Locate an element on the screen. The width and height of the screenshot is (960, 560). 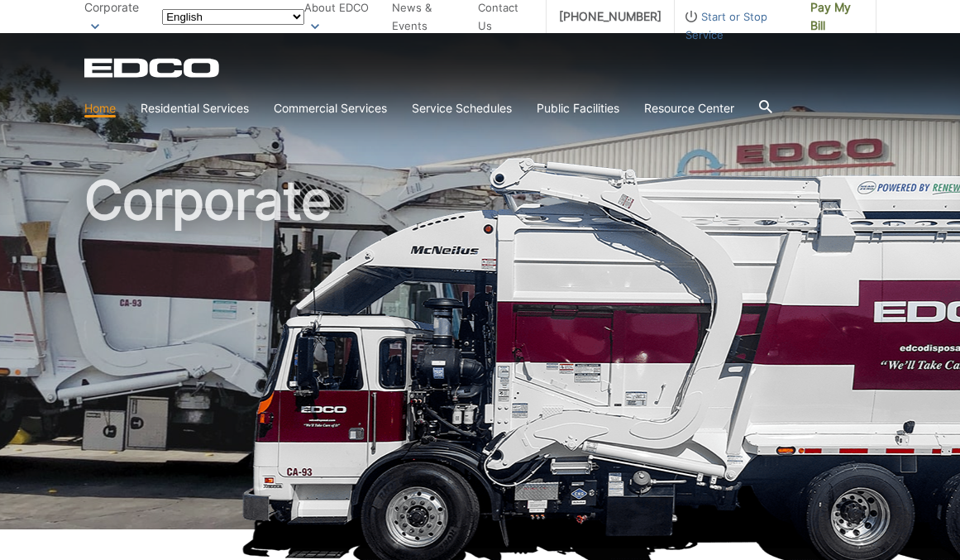
a: Resource Center is located at coordinates (689, 108).